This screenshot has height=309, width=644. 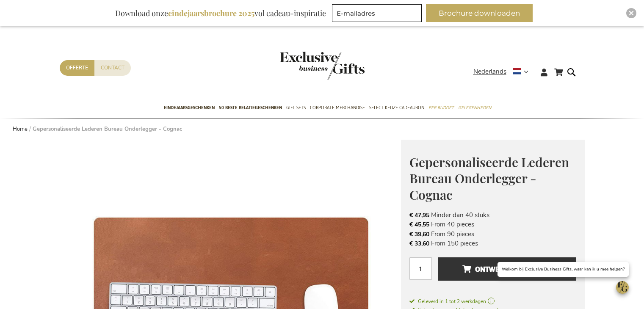 What do you see at coordinates (503, 72) in the screenshot?
I see `div: Nederlands` at bounding box center [503, 72].